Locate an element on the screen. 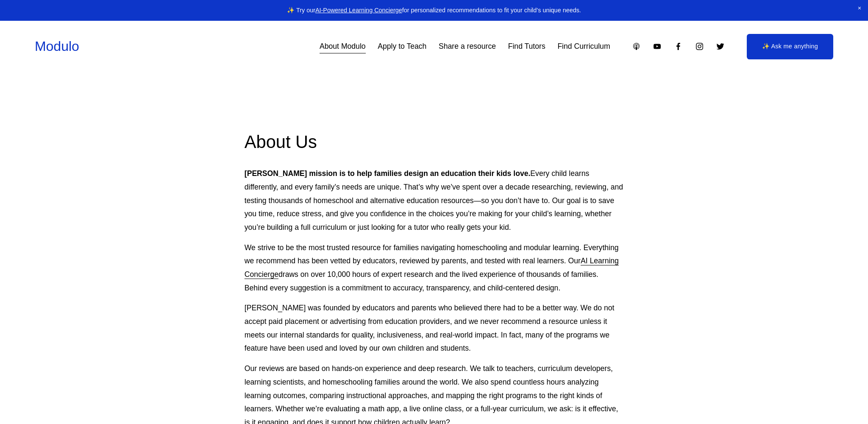  p: We strive to be the most trusted resource for families navigating homeschooling and modular learn... is located at coordinates (434, 268).